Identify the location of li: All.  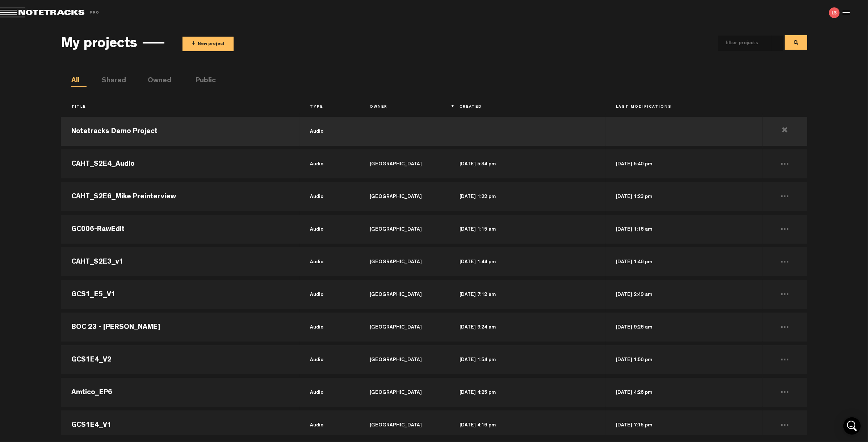
(79, 81).